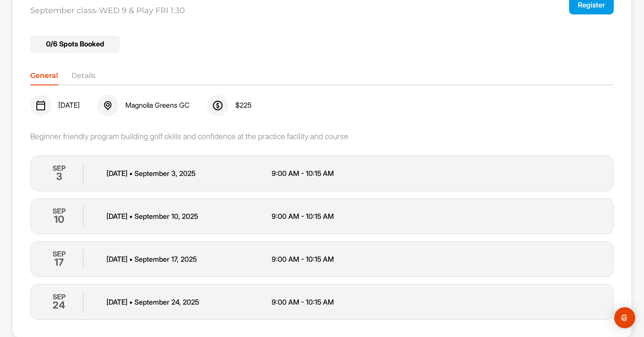 This screenshot has height=337, width=644. Describe the element at coordinates (264, 11) in the screenshot. I see `p: September class-WED 9 & Play FRI 1:30` at that location.